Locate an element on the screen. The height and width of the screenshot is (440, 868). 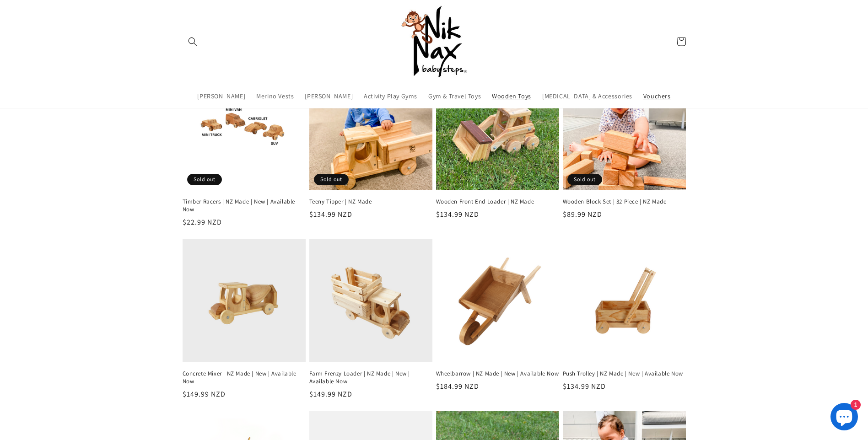
a: Push Trolley | NZ Made | New | Available Now is located at coordinates (624, 374).